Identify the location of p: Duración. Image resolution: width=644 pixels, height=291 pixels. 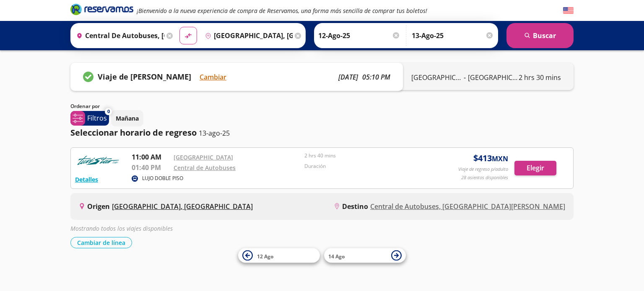
(368, 166).